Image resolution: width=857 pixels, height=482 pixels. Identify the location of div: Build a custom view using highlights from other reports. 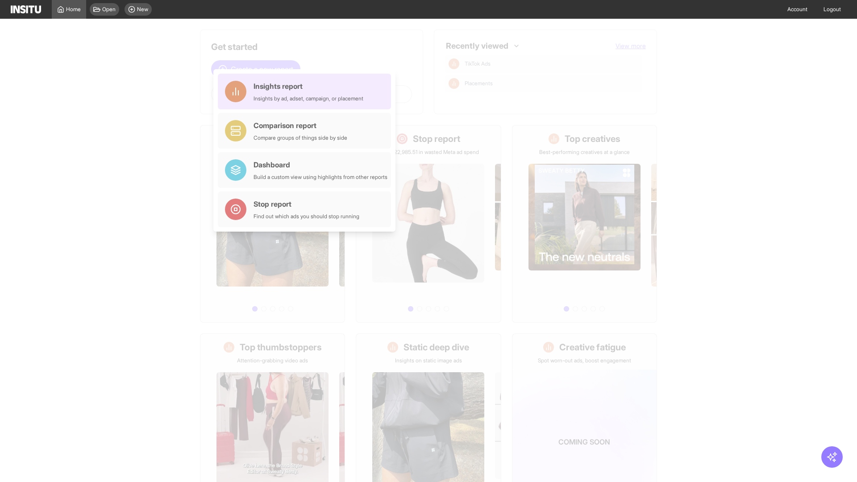
(321, 177).